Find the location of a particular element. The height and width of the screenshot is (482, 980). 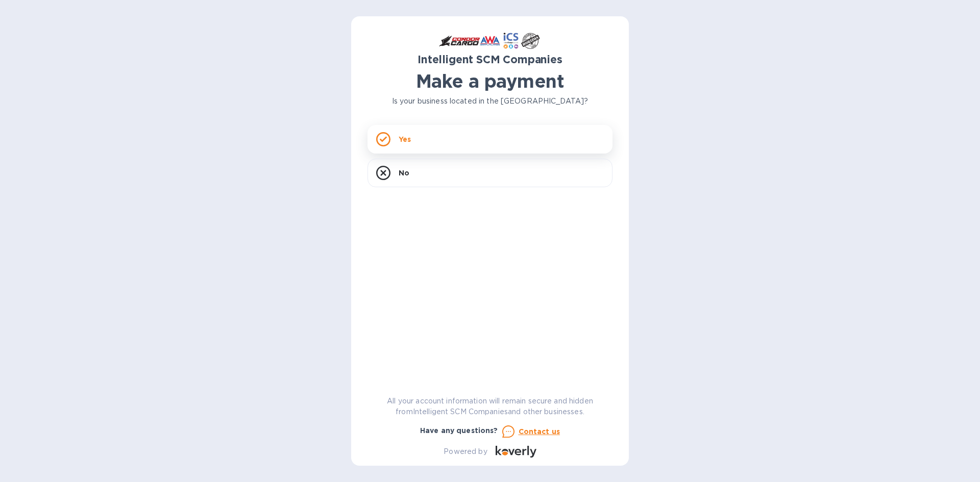

p: Powered by is located at coordinates (465, 452).